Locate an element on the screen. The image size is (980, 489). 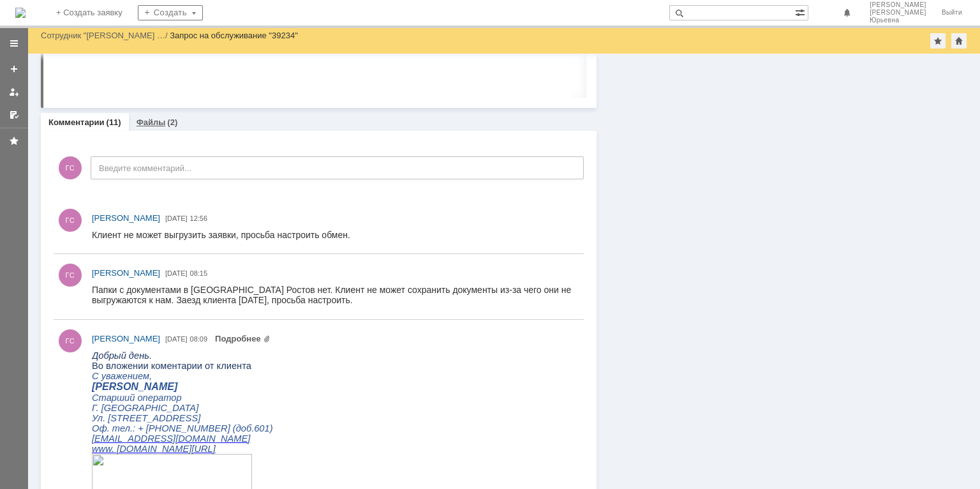
img: logo is located at coordinates (20, 13).